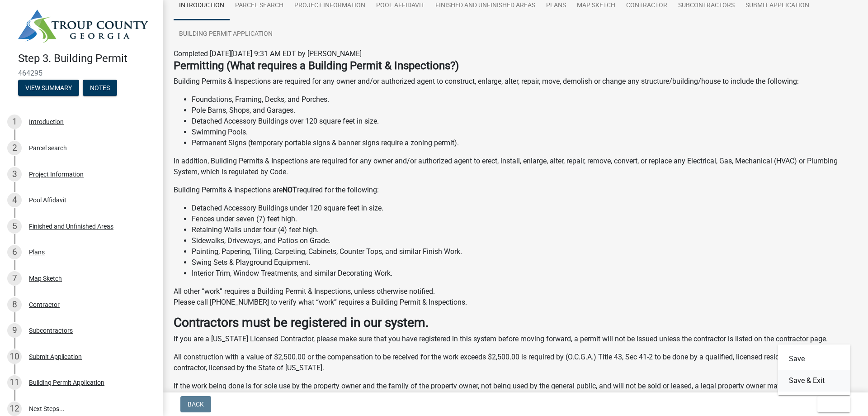  What do you see at coordinates (524, 252) in the screenshot?
I see `li: Painting, Papering, Tiling, Carpeting, Cabinets, Counter Tops, and similar Finish Work.` at bounding box center [524, 252].